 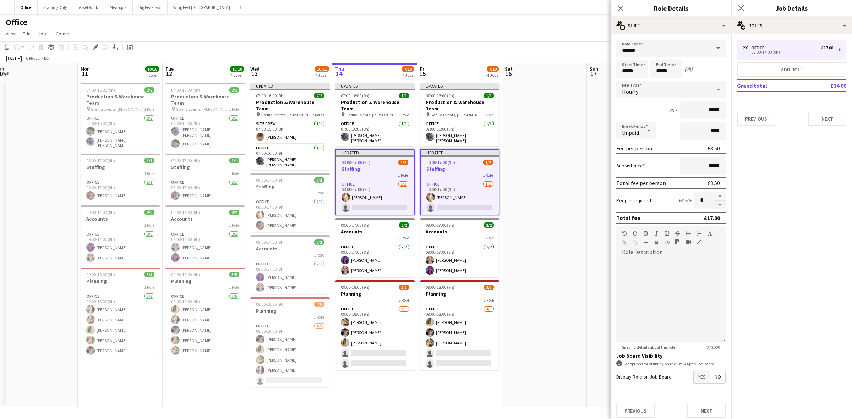 I want to click on div: Set options for visibility on the Crew App’s Job Board, so click(x=671, y=364).